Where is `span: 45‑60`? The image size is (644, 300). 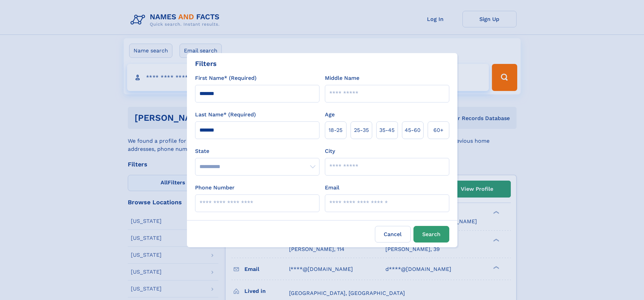
span: 45‑60 is located at coordinates (412, 130).